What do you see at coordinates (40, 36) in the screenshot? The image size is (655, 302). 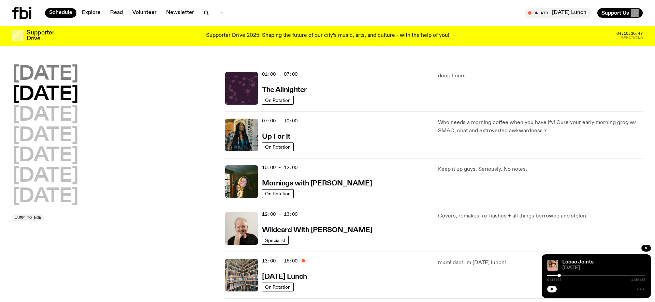 I see `h3: Supporter Drive` at bounding box center [40, 36].